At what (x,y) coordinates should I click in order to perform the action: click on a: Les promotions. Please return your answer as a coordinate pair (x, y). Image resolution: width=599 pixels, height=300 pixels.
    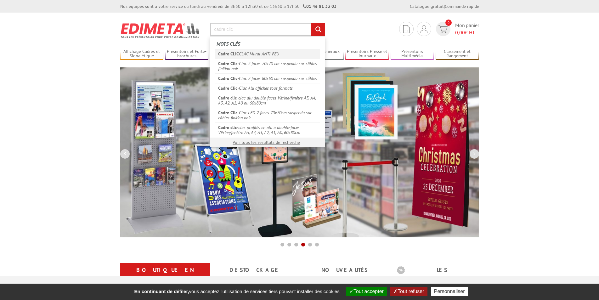
    Looking at the image, I should click on (434, 276).